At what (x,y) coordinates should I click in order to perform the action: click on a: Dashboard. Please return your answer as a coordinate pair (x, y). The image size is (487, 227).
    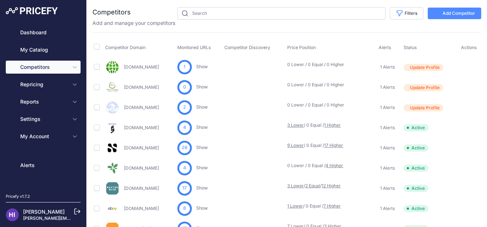
    Looking at the image, I should click on (43, 33).